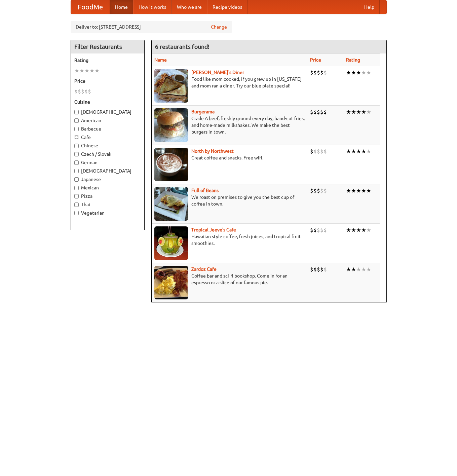 Image resolution: width=457 pixels, height=476 pixels. Describe the element at coordinates (108, 47) in the screenshot. I see `h4: Filter Restaurants` at that location.